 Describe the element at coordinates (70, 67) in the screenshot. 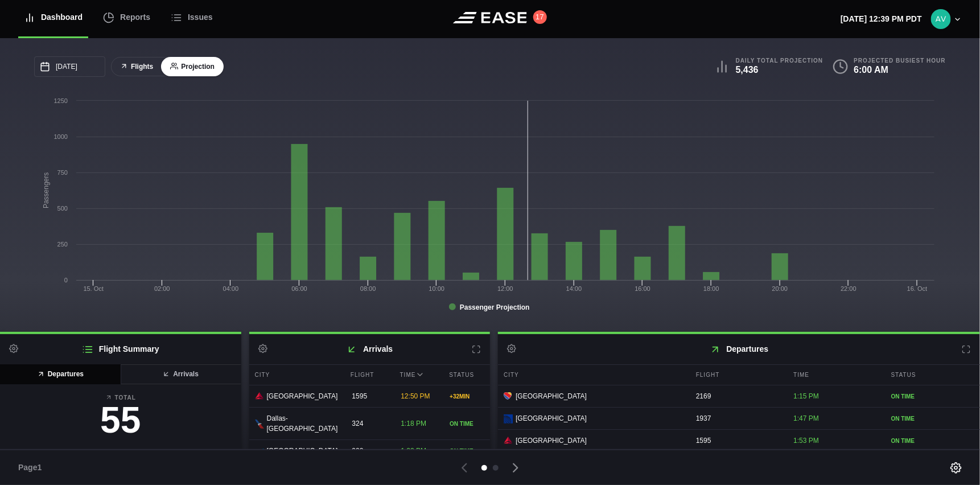

I see `input: mm/dd/yyyy` at that location.